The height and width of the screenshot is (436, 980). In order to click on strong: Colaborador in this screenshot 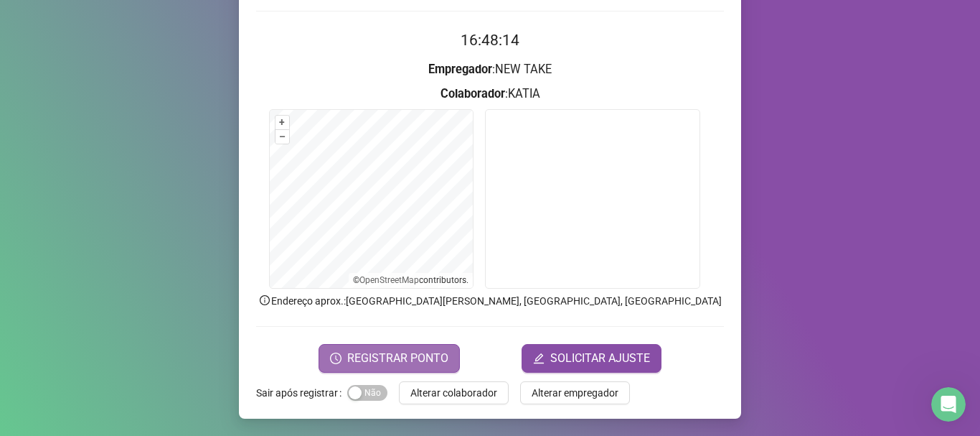, I will do `click(473, 93)`.